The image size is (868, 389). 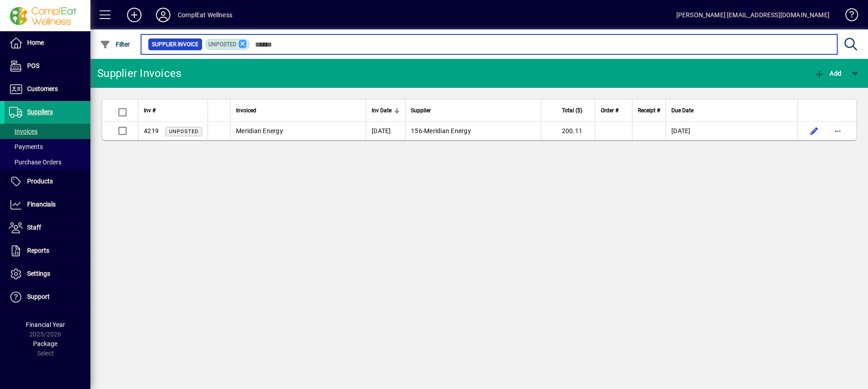 I want to click on span: Reports, so click(x=38, y=250).